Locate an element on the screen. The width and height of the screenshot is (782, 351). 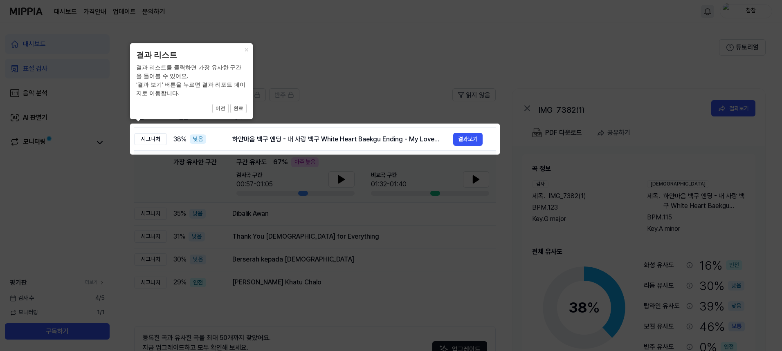
div: 시그니처 is located at coordinates (150, 139).